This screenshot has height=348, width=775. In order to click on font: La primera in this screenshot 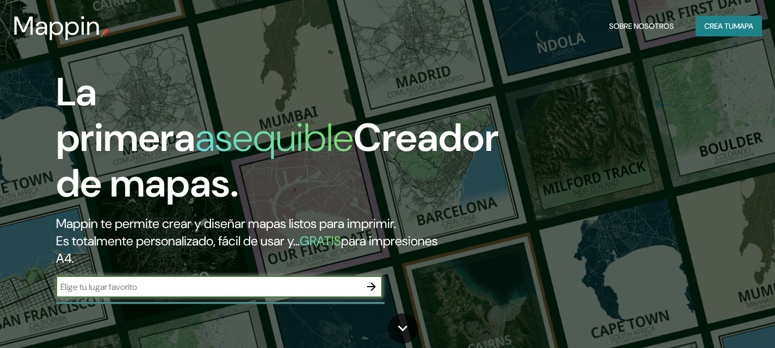, I will do `click(126, 115)`.